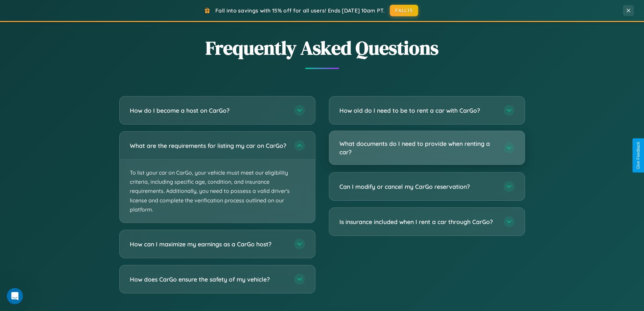 The height and width of the screenshot is (311, 644). I want to click on h3: How can I maximize my earnings as a CarGo host?, so click(208, 244).